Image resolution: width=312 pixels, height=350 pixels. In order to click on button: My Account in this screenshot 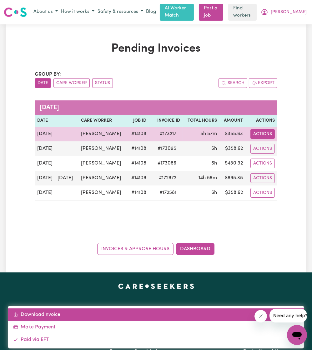, I will do `click(284, 12)`.